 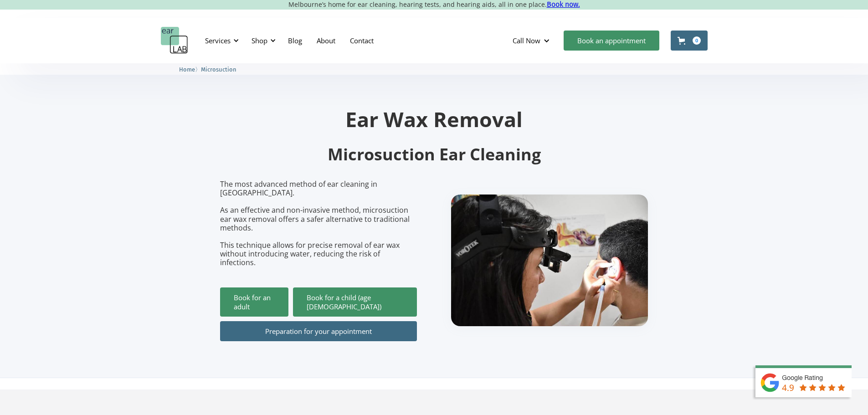 I want to click on h1: Ear Wax Removal, so click(x=434, y=119).